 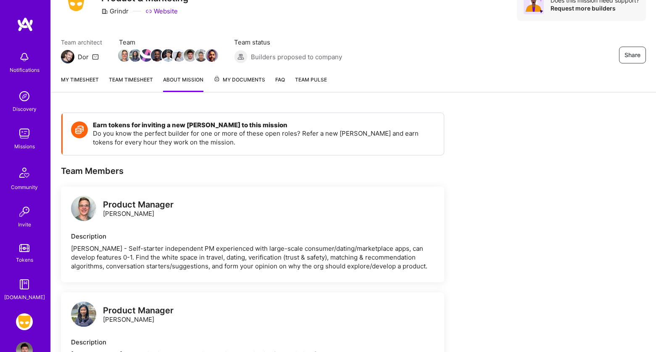 What do you see at coordinates (24, 212) in the screenshot?
I see `img: Invite` at bounding box center [24, 212].